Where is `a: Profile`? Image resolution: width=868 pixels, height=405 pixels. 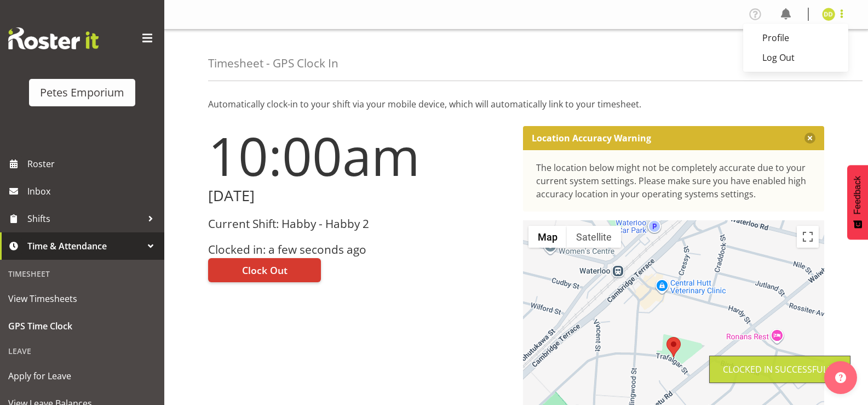 a: Profile is located at coordinates (796, 38).